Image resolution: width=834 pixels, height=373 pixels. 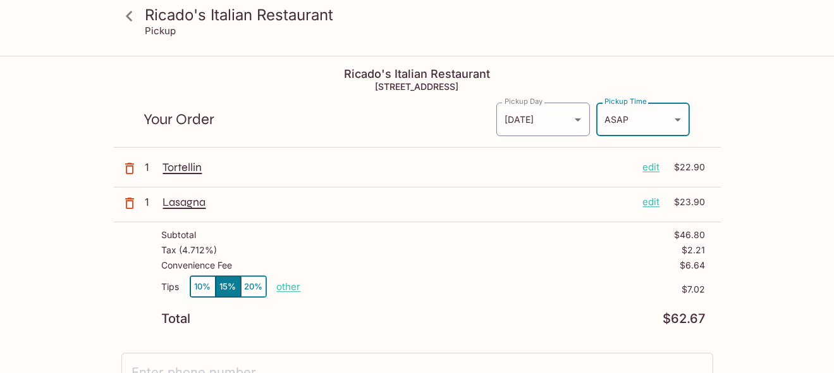 I want to click on p: Pickup, so click(x=161, y=30).